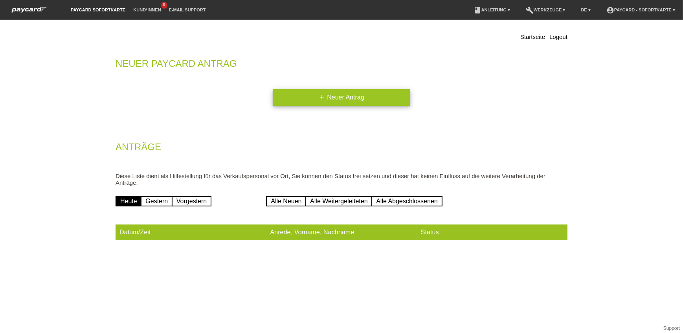 The width and height of the screenshot is (683, 333). I want to click on a: DE ▾, so click(586, 10).